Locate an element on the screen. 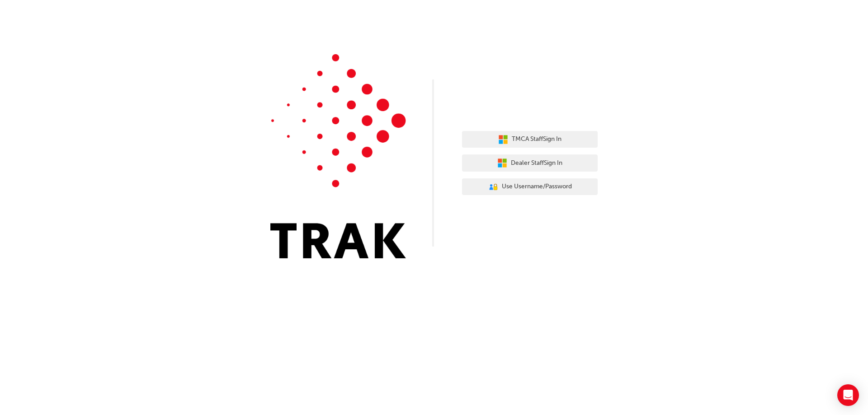 Image resolution: width=868 pixels, height=415 pixels. button: TMCA StaffSign In is located at coordinates (530, 140).